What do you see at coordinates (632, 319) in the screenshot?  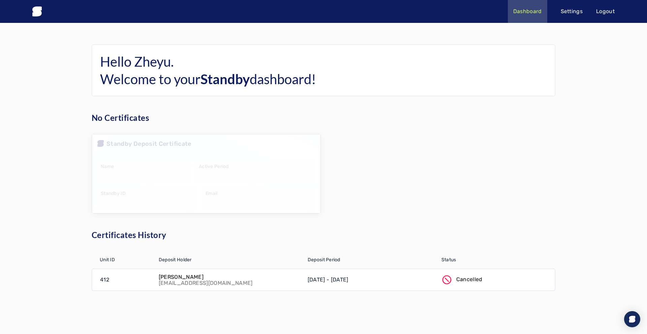 I see `div: Open Intercom Messenger` at bounding box center [632, 319].